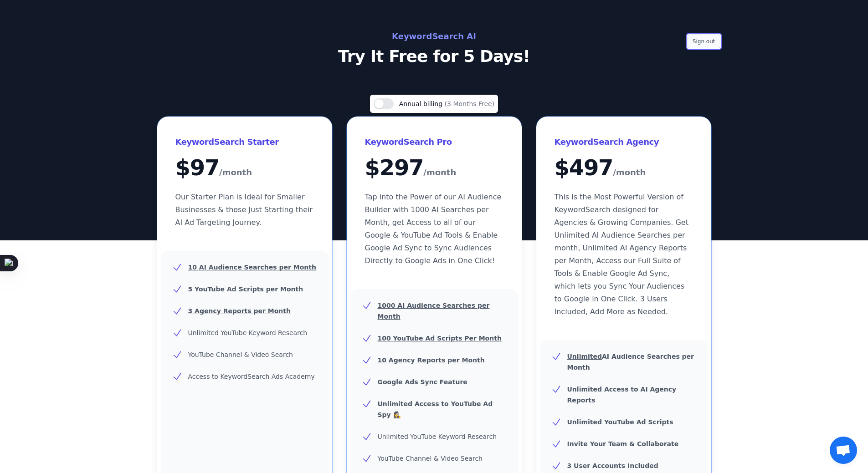  I want to click on h2: KeywordSearch AI, so click(434, 37).